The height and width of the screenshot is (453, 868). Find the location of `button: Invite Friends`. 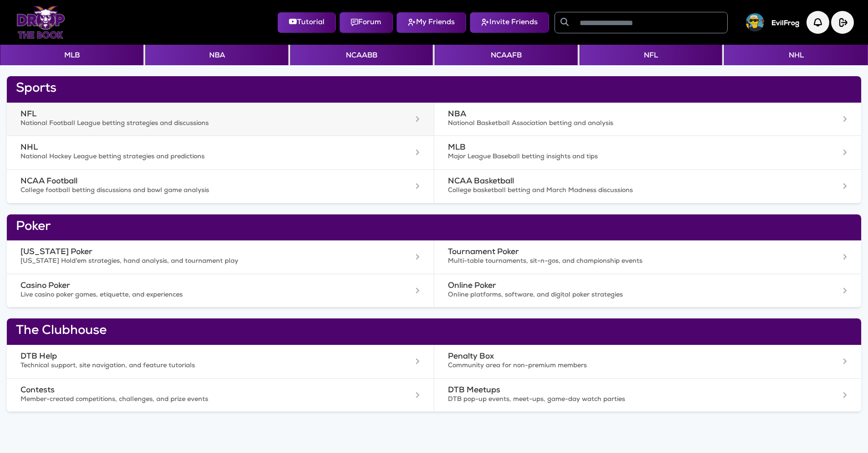

button: Invite Friends is located at coordinates (510, 22).